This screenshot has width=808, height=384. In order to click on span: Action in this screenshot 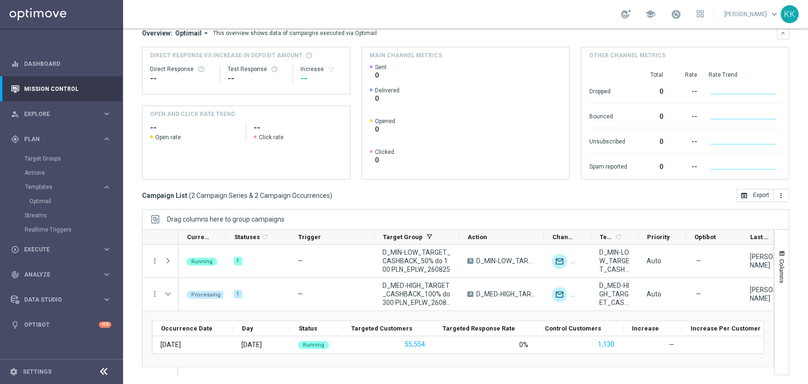, I will do `click(477, 237)`.